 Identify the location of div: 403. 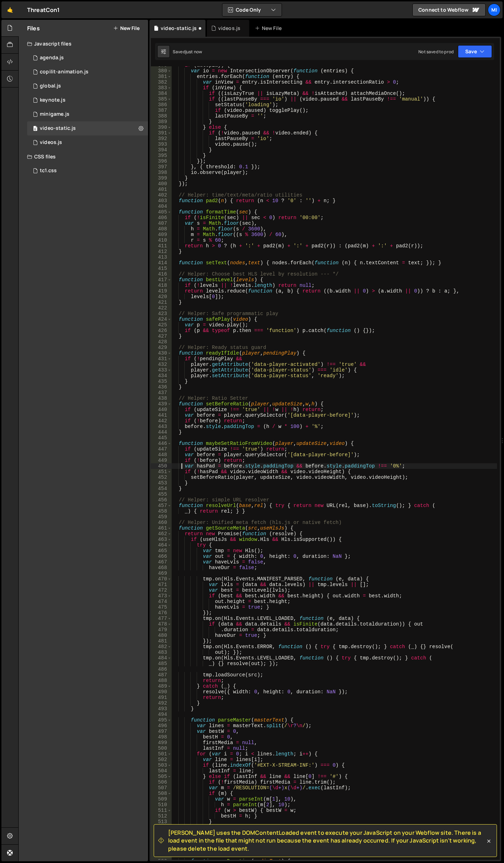
(161, 201).